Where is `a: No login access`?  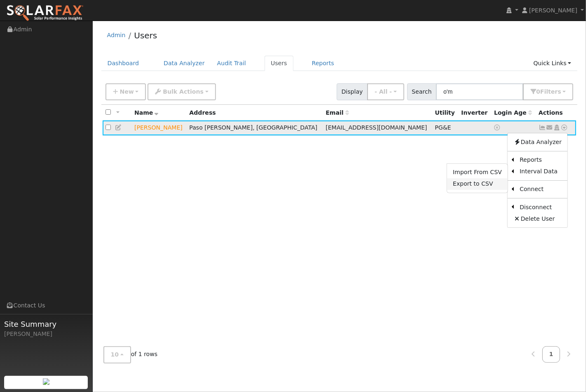 a: No login access is located at coordinates (498, 128).